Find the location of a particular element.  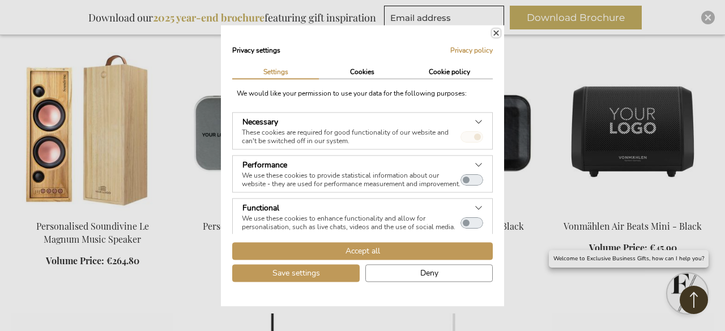

button: See more about: Necessary is located at coordinates (479, 122).